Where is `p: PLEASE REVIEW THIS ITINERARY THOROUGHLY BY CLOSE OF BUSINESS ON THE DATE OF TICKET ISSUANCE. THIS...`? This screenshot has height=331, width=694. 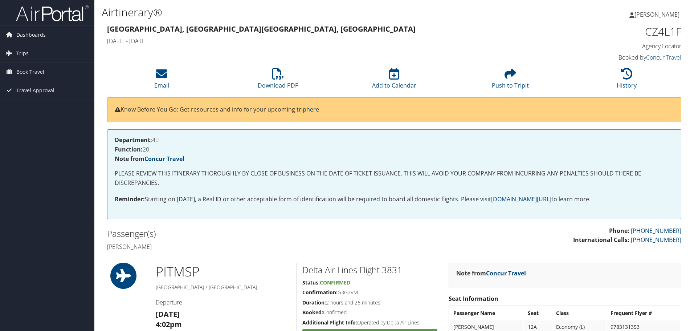 p: PLEASE REVIEW THIS ITINERARY THOROUGHLY BY CLOSE OF BUSINESS ON THE DATE OF TICKET ISSUANCE. THIS... is located at coordinates (394, 178).